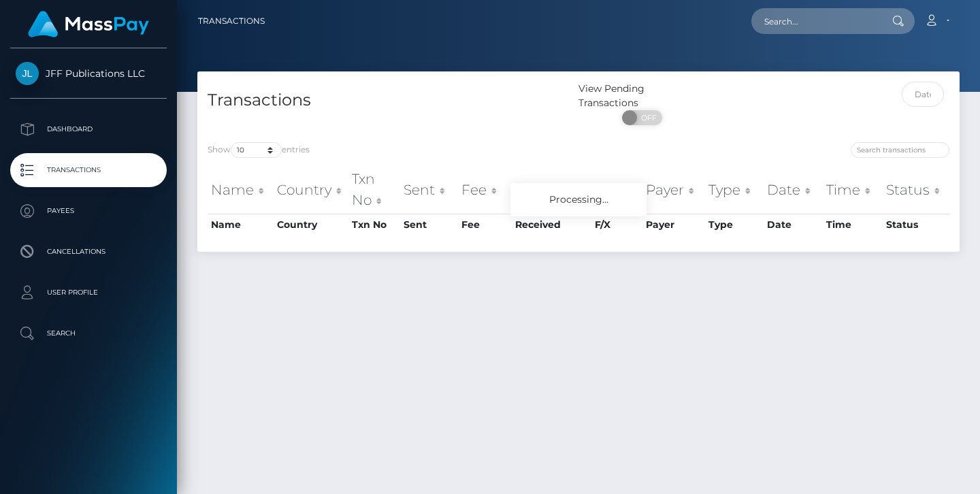 The width and height of the screenshot is (980, 494). Describe the element at coordinates (88, 252) in the screenshot. I see `p: Cancellations` at that location.